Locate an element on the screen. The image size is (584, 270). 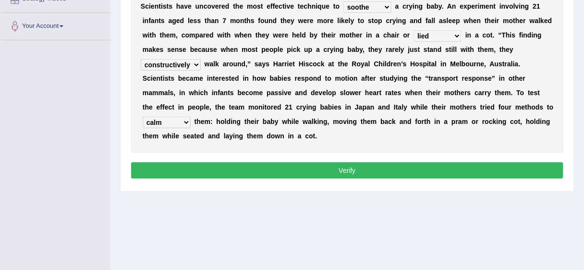
b: g is located at coordinates (420, 6).